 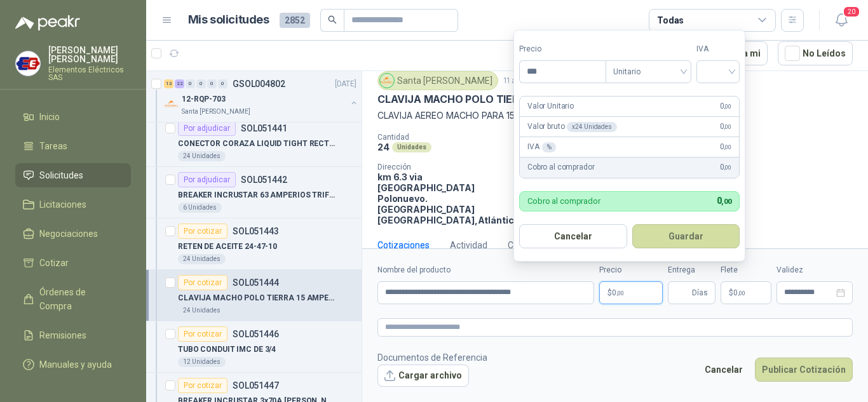 What do you see at coordinates (255, 231) in the screenshot?
I see `p: SOL051443` at bounding box center [255, 231].